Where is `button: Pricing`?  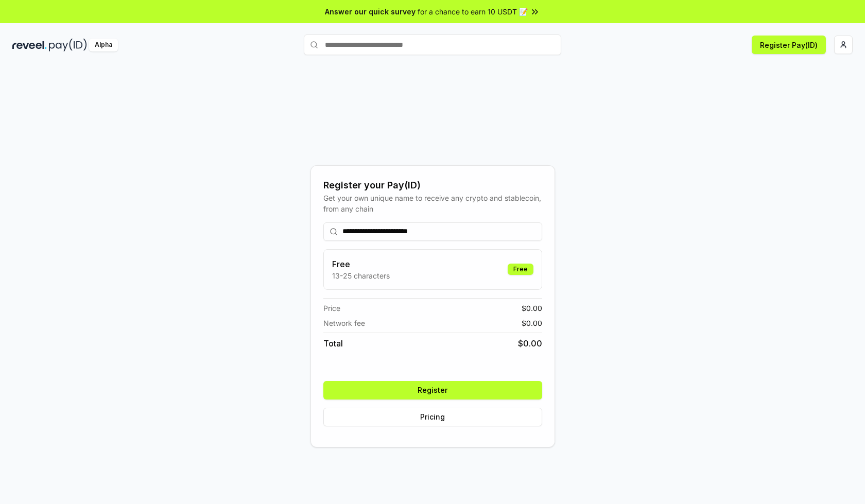 button: Pricing is located at coordinates (433, 417).